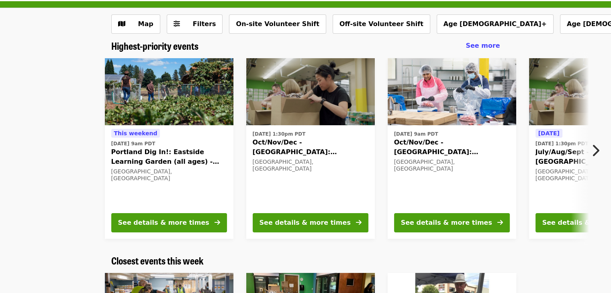  Describe the element at coordinates (306, 46) in the screenshot. I see `div: Highest-priority events` at that location.